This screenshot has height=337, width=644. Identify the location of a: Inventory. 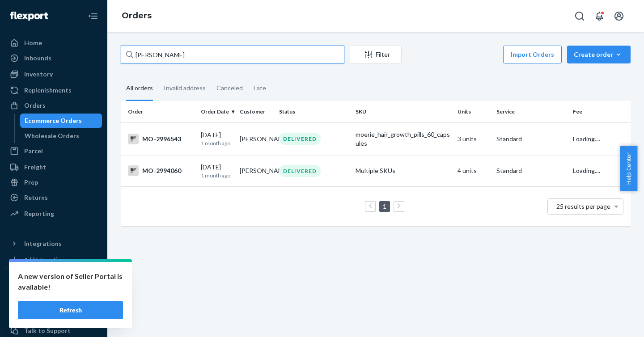
(54, 74).